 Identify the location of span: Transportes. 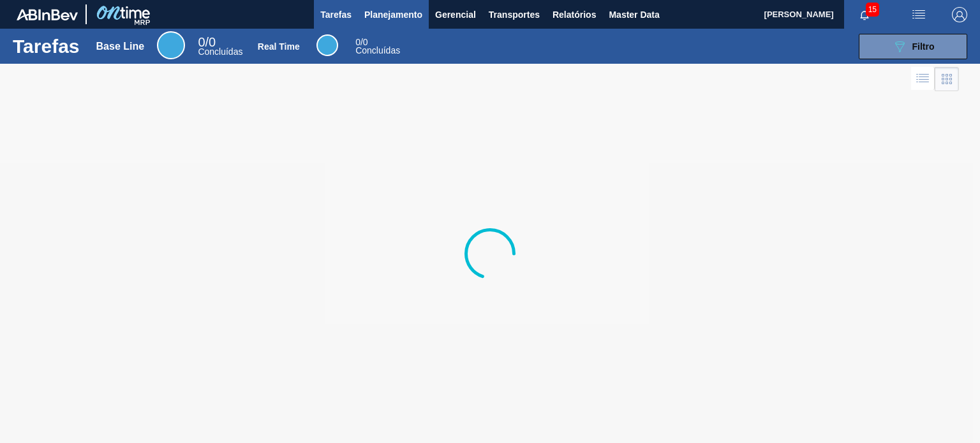
(514, 15).